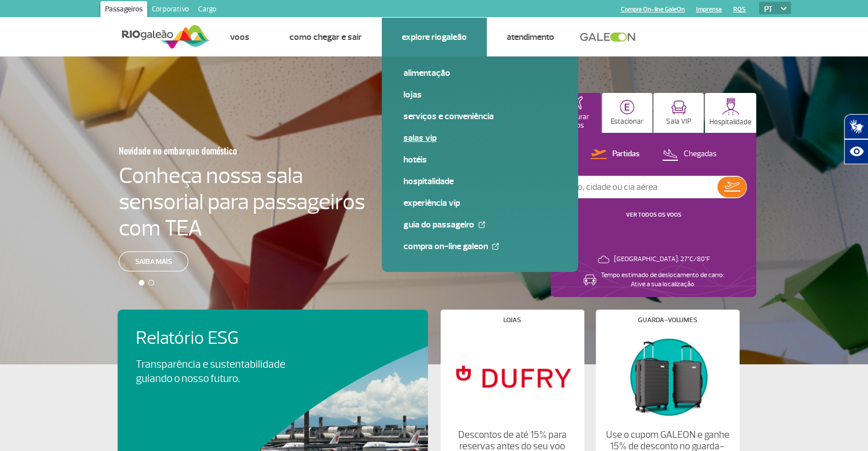 This screenshot has width=868, height=451. I want to click on a: Como chegar e sair, so click(325, 37).